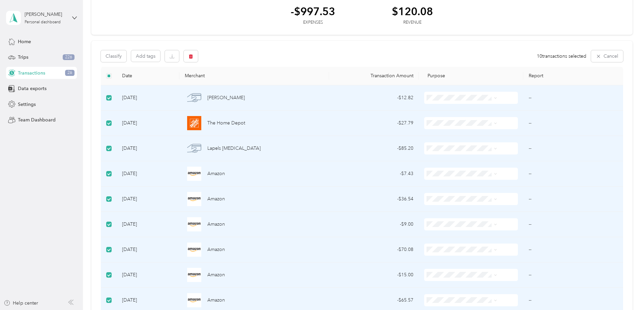 The image size is (644, 310). What do you see at coordinates (374, 199) in the screenshot?
I see `div: - $36.54` at bounding box center [374, 199].